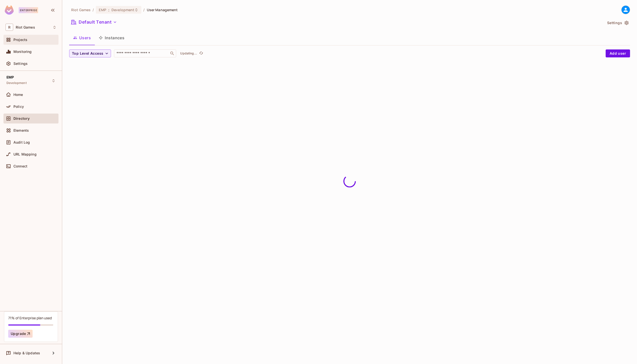 This screenshot has height=364, width=637. I want to click on img: SReyMgAAAABJRU5ErkJggg==, so click(9, 10).